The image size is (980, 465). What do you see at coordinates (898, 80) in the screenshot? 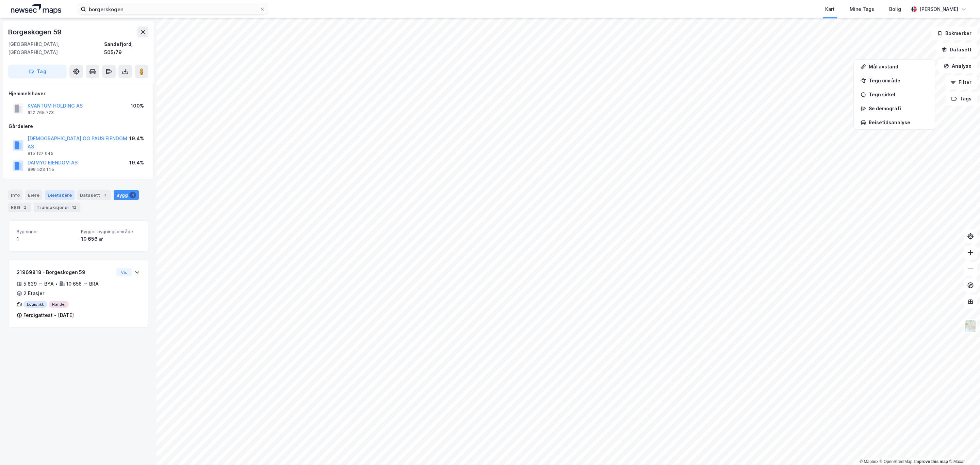
I see `div: Tegn område` at bounding box center [898, 80].